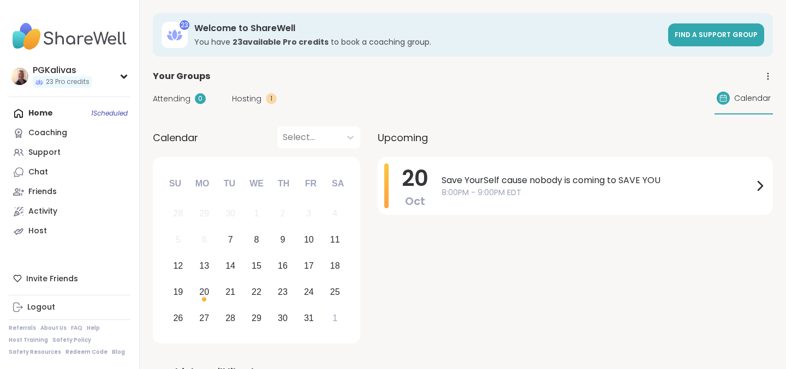 This screenshot has width=786, height=369. I want to click on span: Attending, so click(171, 99).